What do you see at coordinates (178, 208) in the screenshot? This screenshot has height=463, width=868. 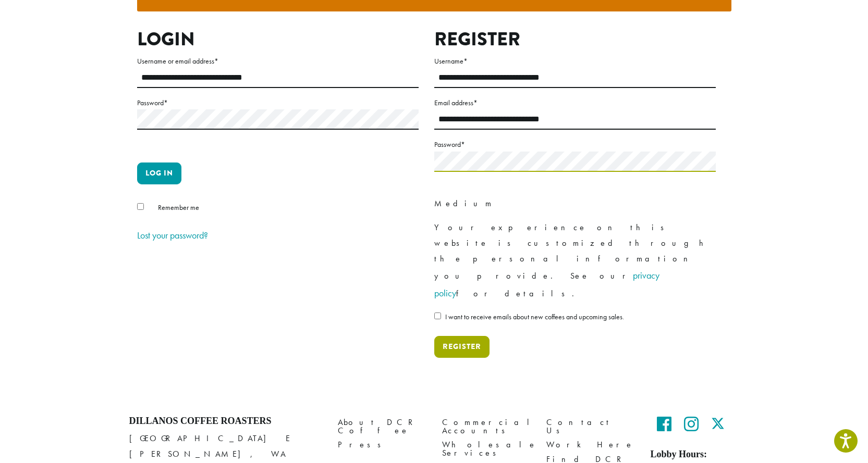 I see `span: Remember me` at bounding box center [178, 208].